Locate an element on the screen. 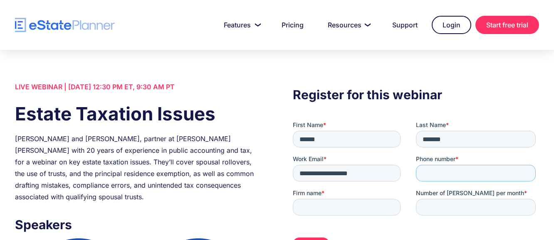 This screenshot has width=554, height=240. a: Login is located at coordinates (451, 25).